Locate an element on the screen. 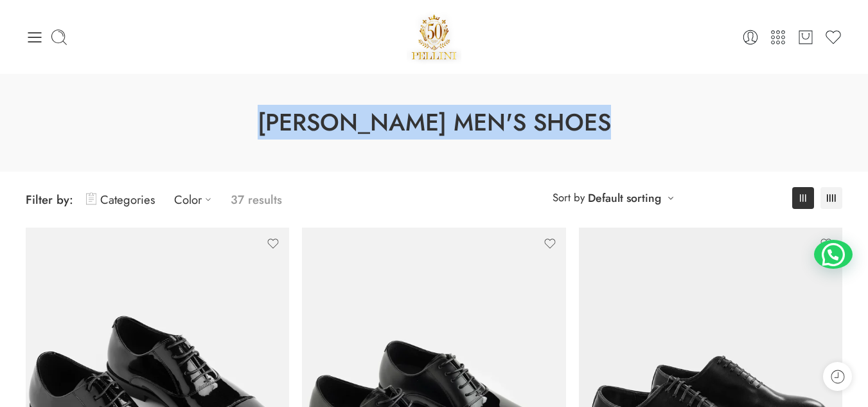 The image size is (868, 407). a: Wishlist is located at coordinates (833, 38).